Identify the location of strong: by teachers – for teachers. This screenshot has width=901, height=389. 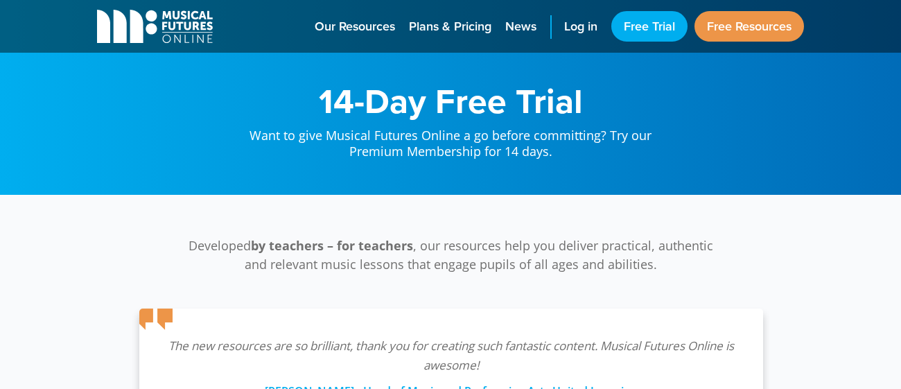
(332, 245).